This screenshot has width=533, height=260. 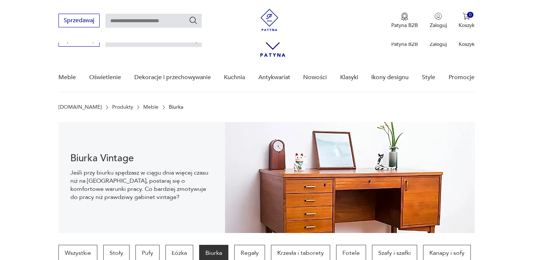 I want to click on button: Szukaj, so click(x=193, y=20).